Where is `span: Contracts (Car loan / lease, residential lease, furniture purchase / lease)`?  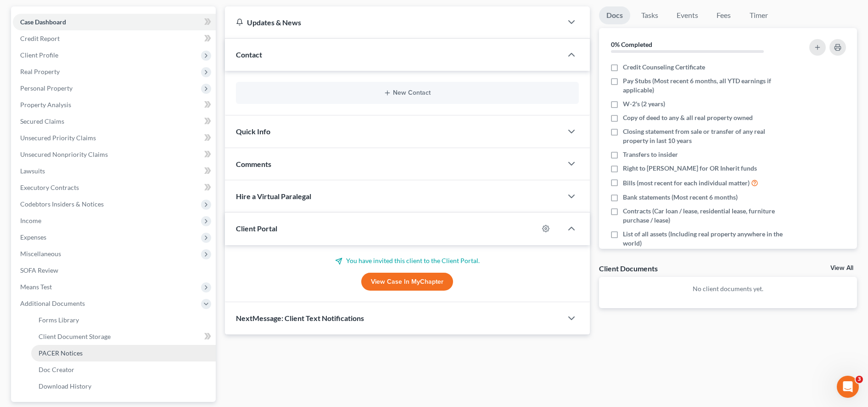 span: Contracts (Car loan / lease, residential lease, furniture purchase / lease) is located at coordinates (704, 216).